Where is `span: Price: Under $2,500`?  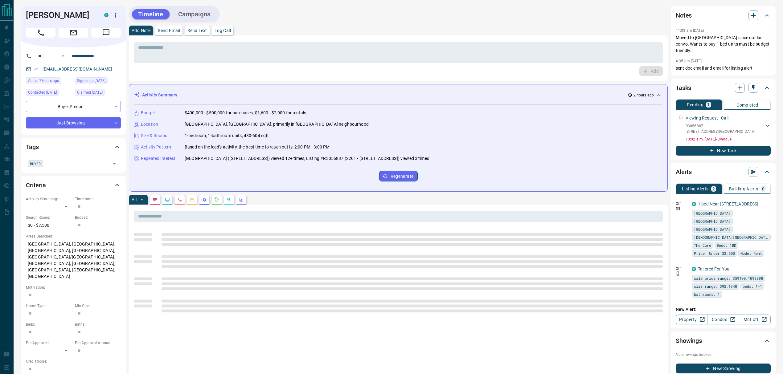 span: Price: Under $2,500 is located at coordinates (714, 253).